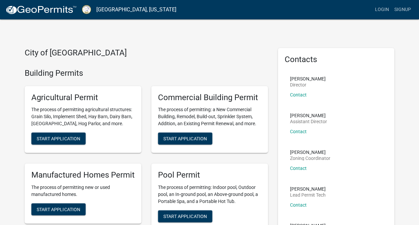 Image resolution: width=419 pixels, height=225 pixels. I want to click on p: Assistant Director, so click(309, 121).